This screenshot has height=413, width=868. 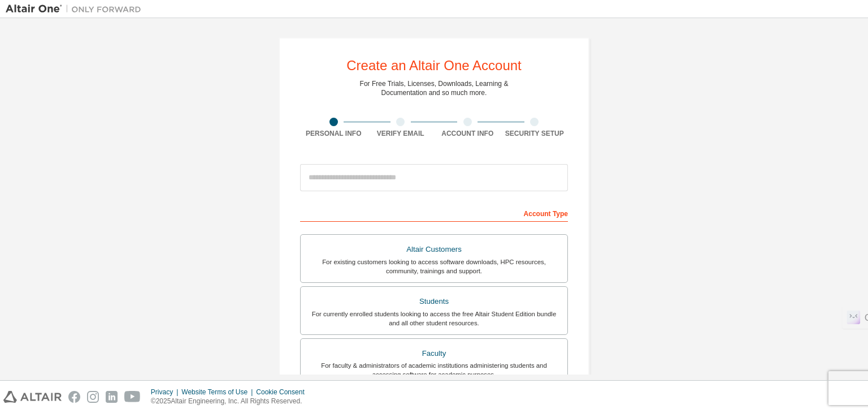 I want to click on div: Account Info, so click(x=468, y=134).